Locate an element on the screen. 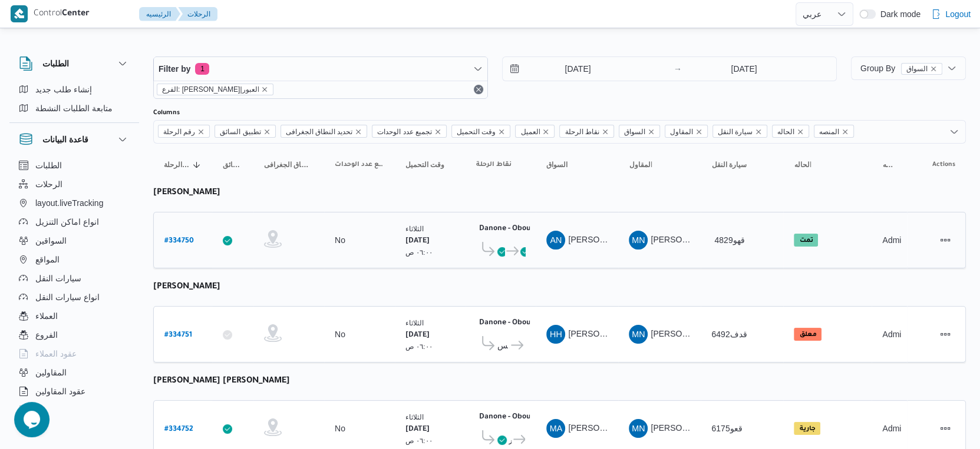  label: Columns is located at coordinates (166, 113).